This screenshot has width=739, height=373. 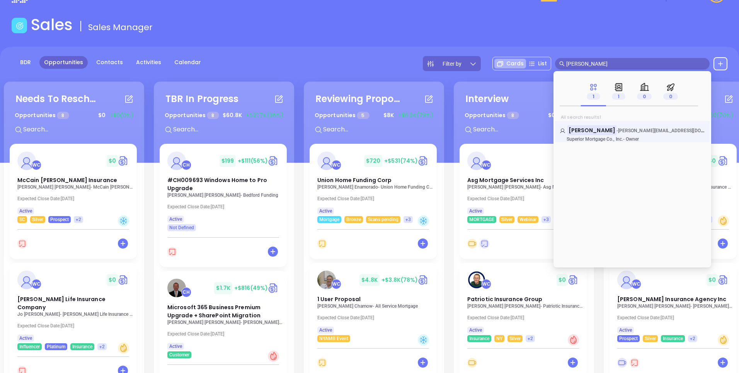 I want to click on img: Microsoft 365 Business Premium Upgrade + SharePoint Migration, so click(x=177, y=288).